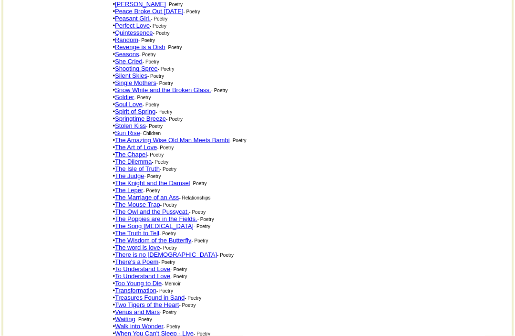  Describe the element at coordinates (135, 290) in the screenshot. I see `a: Transformation` at that location.